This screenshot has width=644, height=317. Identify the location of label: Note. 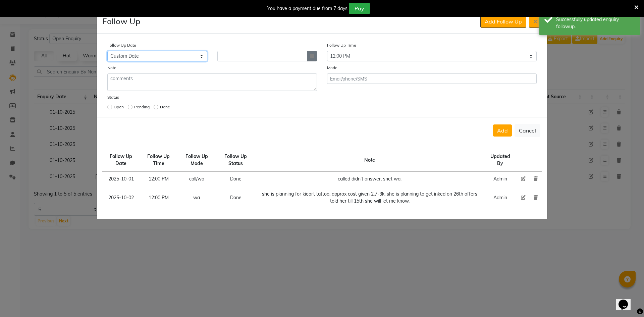
(112, 68).